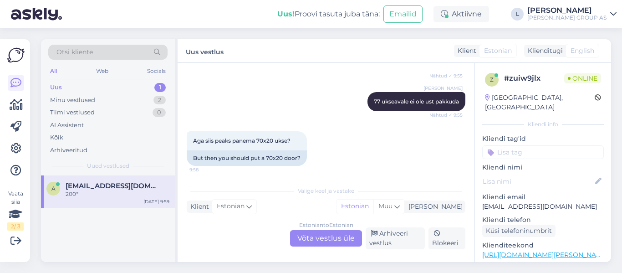 The width and height of the screenshot is (622, 273). What do you see at coordinates (53, 71) in the screenshot?
I see `div: All` at bounding box center [53, 71].